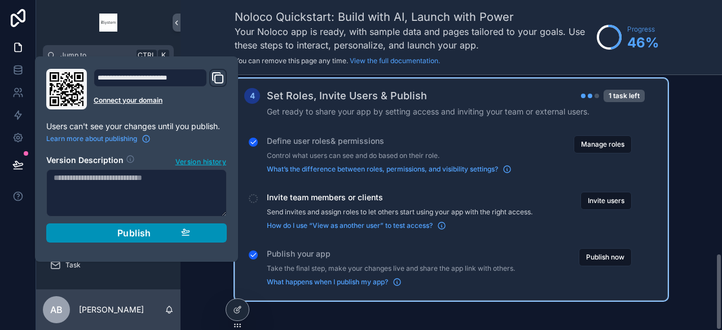  I want to click on a: Connect your domain, so click(160, 100).